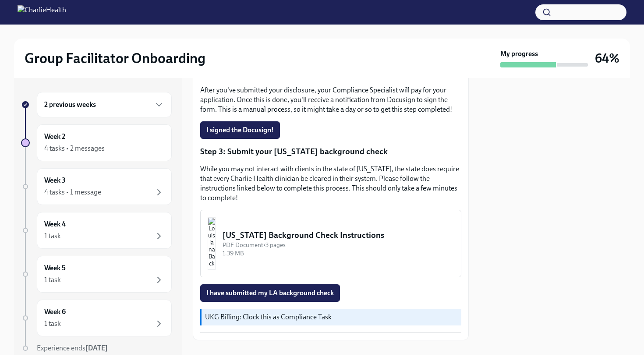 The height and width of the screenshot is (364, 644). I want to click on h6: Week 6, so click(55, 312).